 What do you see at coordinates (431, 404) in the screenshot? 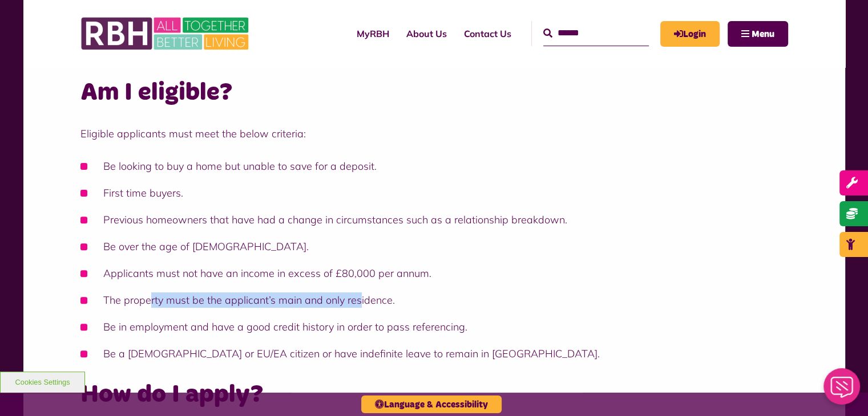
I see `button: Language & Accessibility` at bounding box center [431, 404].